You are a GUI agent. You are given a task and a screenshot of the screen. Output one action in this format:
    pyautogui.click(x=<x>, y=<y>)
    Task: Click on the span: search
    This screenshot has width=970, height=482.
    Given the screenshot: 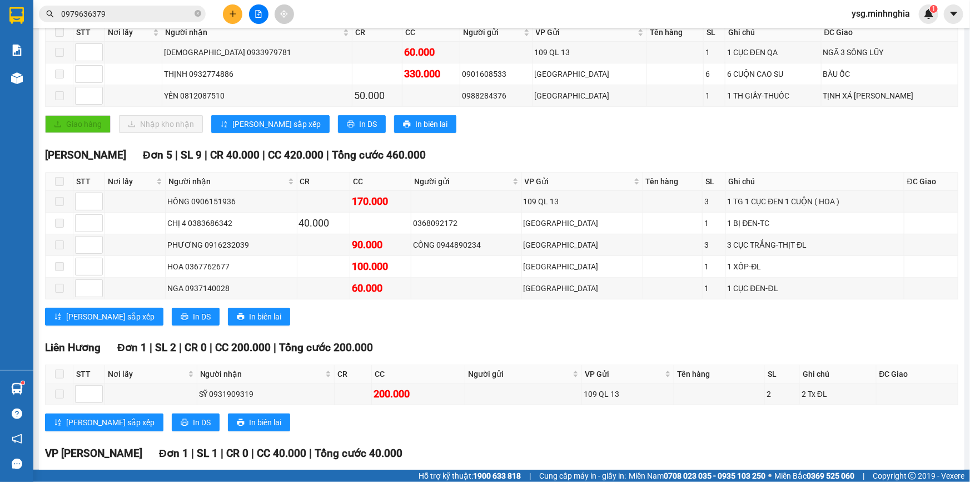 What is the action you would take?
    pyautogui.click(x=50, y=14)
    